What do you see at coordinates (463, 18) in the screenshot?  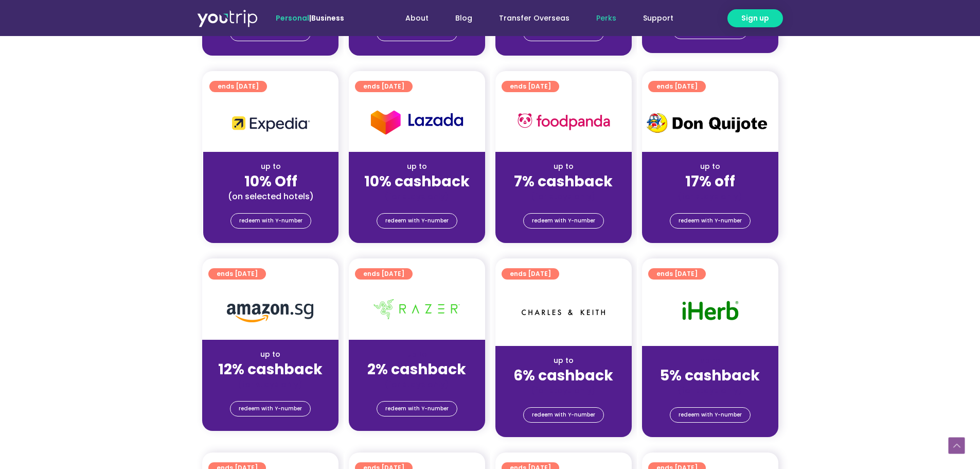 I see `a: Blog` at bounding box center [463, 18].